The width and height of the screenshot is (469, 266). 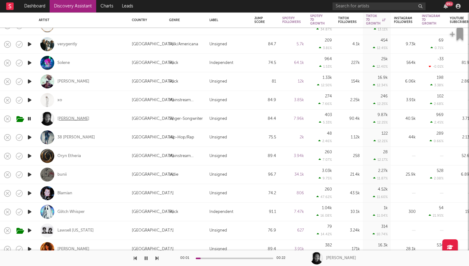 I want to click on div: 3.24k, so click(x=349, y=230).